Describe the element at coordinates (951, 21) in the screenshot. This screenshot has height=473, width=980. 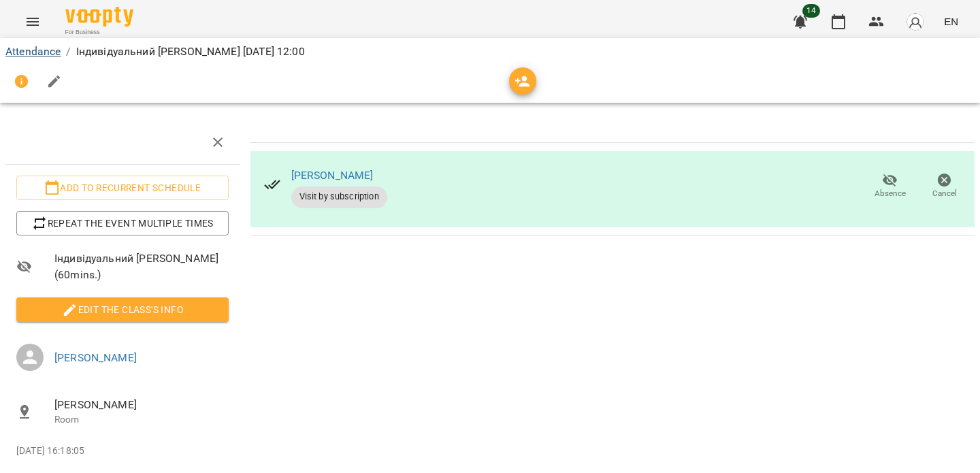
I see `button: EN` at that location.